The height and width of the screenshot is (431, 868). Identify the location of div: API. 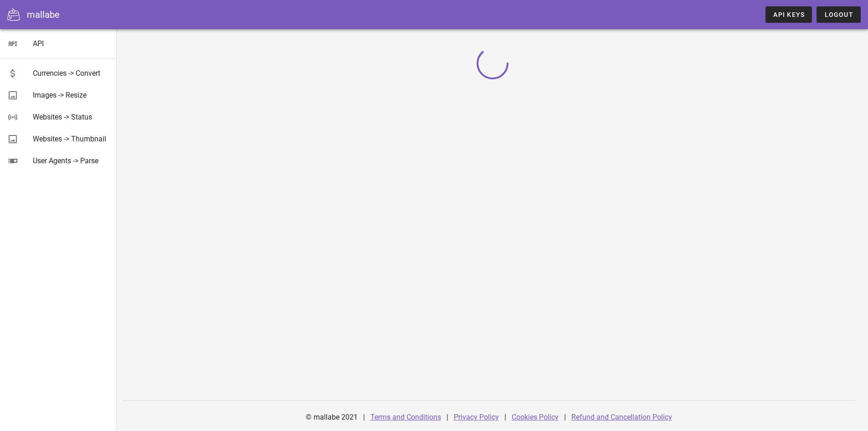
(71, 43).